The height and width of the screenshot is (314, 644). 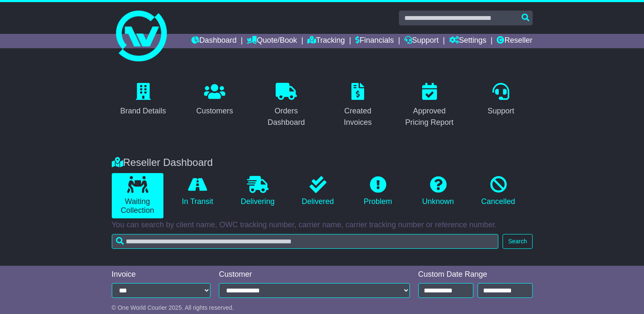 I want to click on span: © One World Courier 2025. All rights reserved., so click(x=173, y=307).